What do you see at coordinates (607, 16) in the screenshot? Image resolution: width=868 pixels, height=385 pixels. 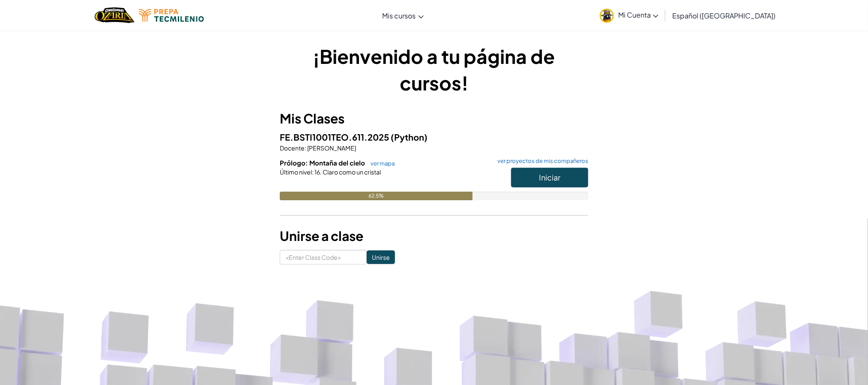 I see `img: avatar` at bounding box center [607, 16].